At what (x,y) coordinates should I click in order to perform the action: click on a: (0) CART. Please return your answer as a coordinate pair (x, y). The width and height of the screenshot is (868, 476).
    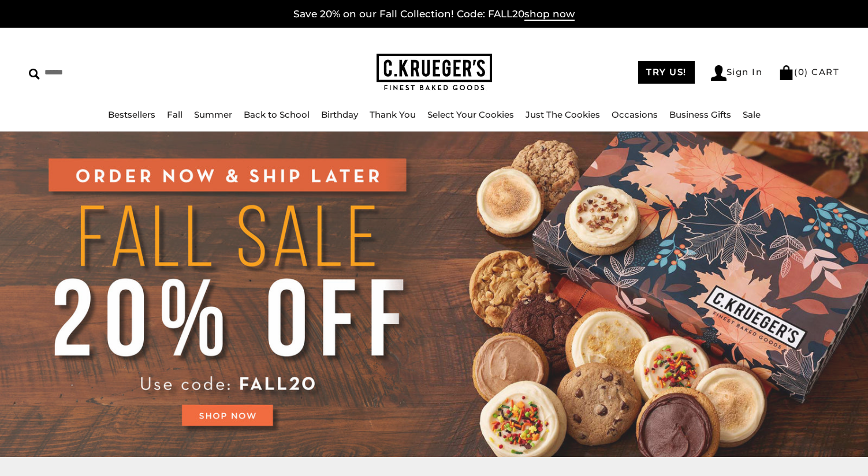
    Looking at the image, I should click on (808, 72).